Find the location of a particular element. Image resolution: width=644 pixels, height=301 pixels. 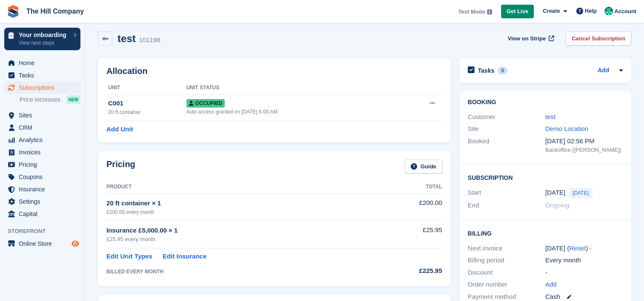

span: CRM is located at coordinates (44, 128).